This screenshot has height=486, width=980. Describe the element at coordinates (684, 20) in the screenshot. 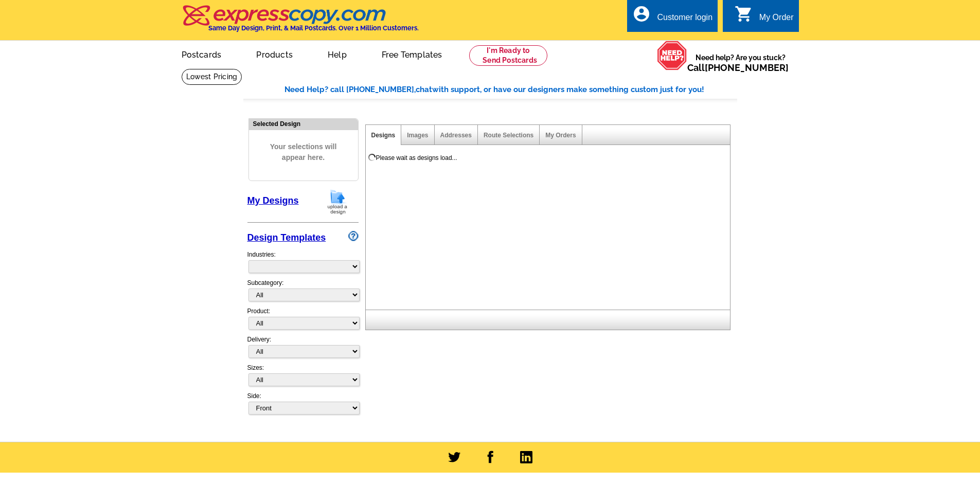

I see `div: Customer login` at that location.